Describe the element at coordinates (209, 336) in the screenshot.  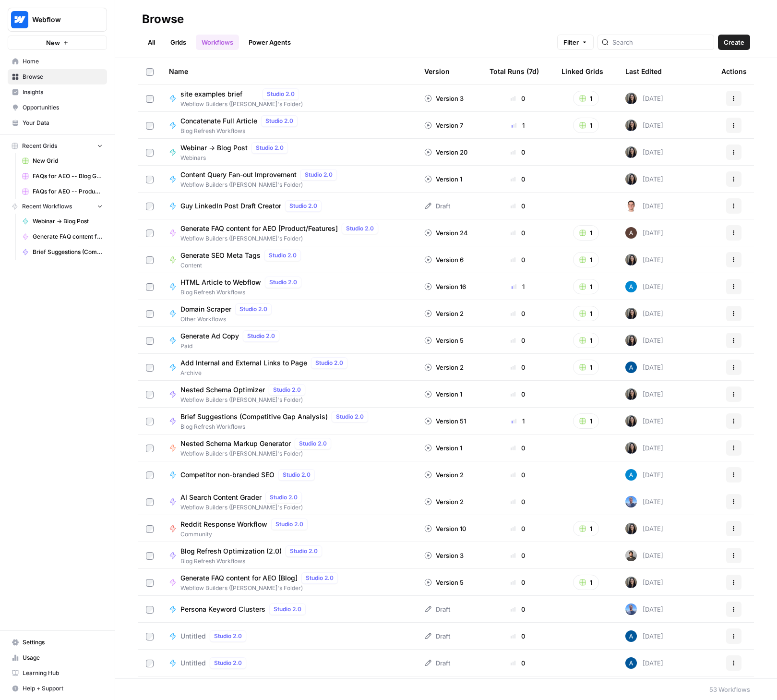
I see `span: Generate Ad Copy` at that location.